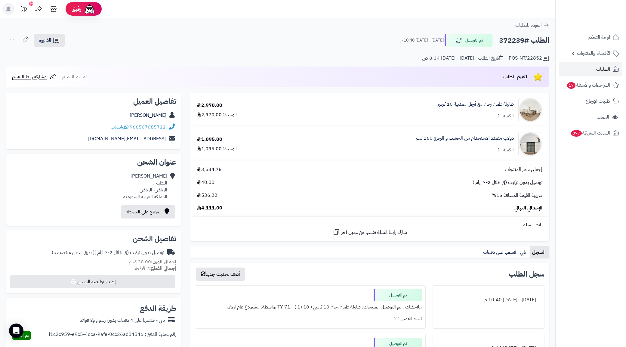 The image size is (626, 347). I want to click on span: الأقسام والمنتجات, so click(594, 53).